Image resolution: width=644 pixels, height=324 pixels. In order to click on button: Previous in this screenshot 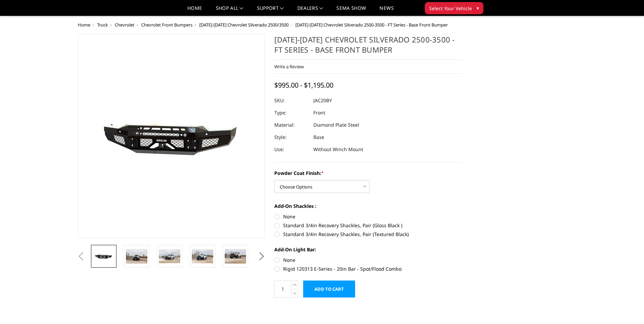, I will do `click(81, 256)`.